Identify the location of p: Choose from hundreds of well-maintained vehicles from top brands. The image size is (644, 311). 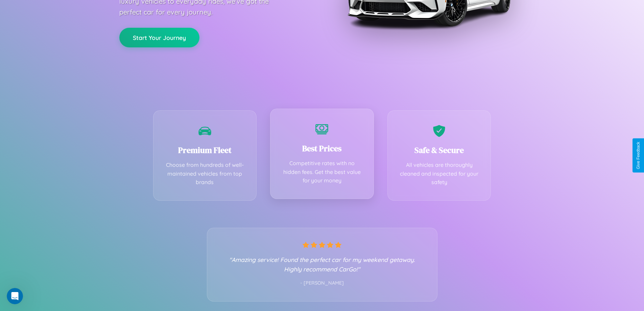
(205, 174).